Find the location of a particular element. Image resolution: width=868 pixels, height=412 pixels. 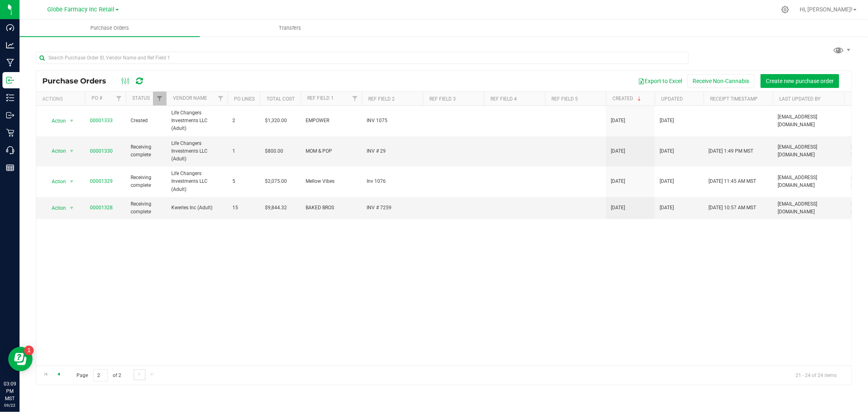

inline-svg: Call Center is located at coordinates (10, 150).